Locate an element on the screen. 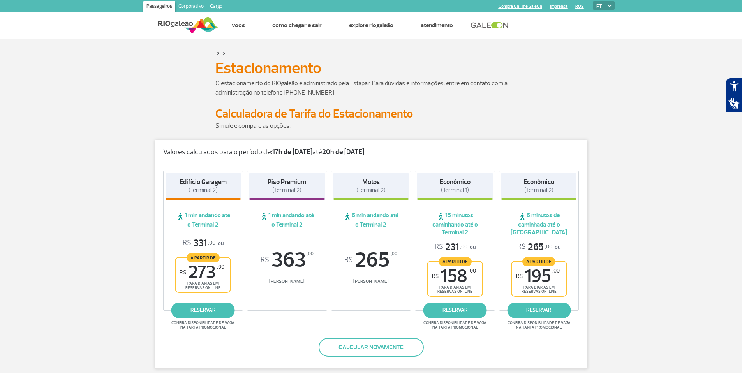 The height and width of the screenshot is (373, 742). span: 273 is located at coordinates (202, 272).